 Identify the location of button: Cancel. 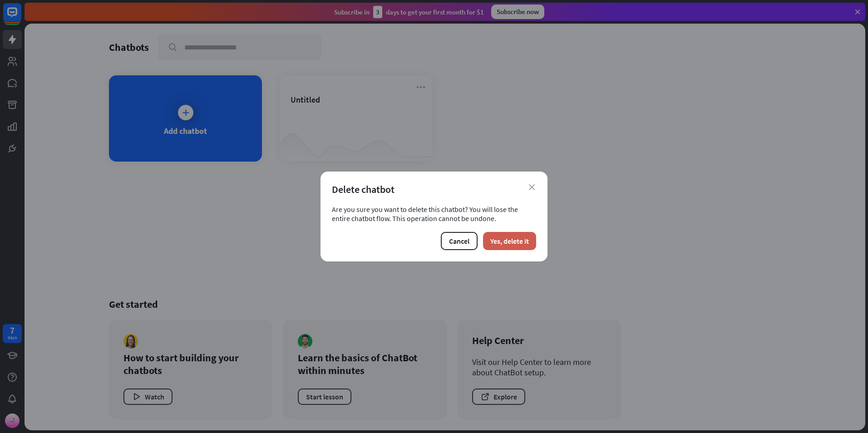
(459, 241).